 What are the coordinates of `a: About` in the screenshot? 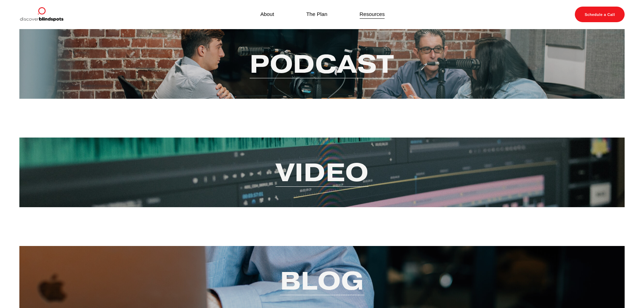 It's located at (268, 14).